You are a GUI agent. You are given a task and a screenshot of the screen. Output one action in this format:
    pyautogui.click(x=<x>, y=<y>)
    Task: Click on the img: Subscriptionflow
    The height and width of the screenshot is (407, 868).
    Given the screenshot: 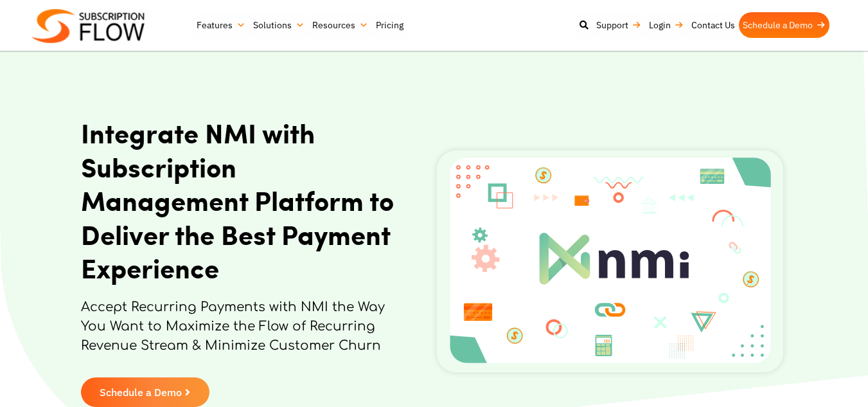 What is the action you would take?
    pyautogui.click(x=88, y=26)
    